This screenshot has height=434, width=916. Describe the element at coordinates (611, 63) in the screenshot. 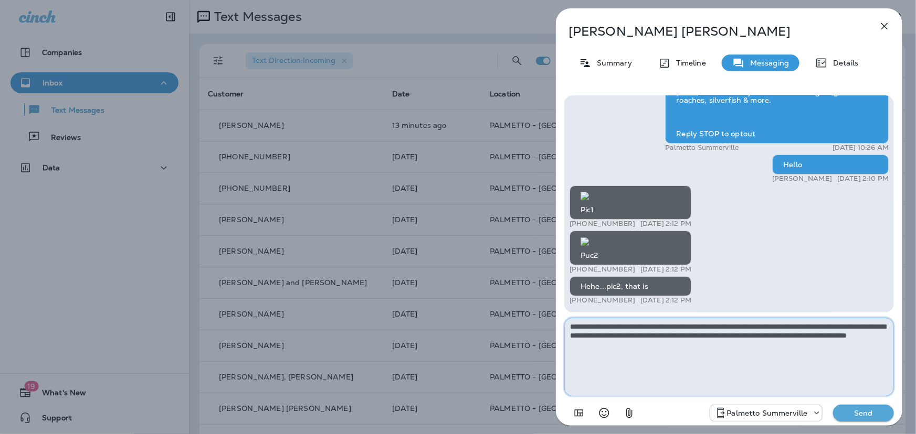

I see `p: Summary` at that location.